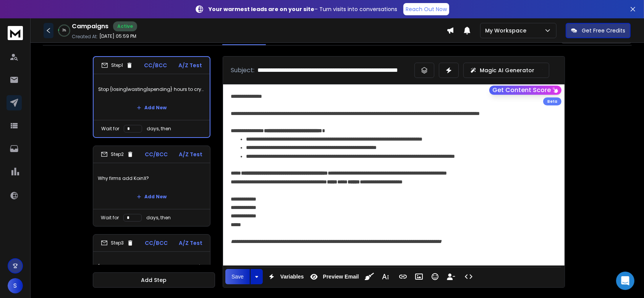 This screenshot has width=644, height=298. What do you see at coordinates (419, 277) in the screenshot?
I see `button: Insert Image (Ctrl+P)` at bounding box center [419, 277].